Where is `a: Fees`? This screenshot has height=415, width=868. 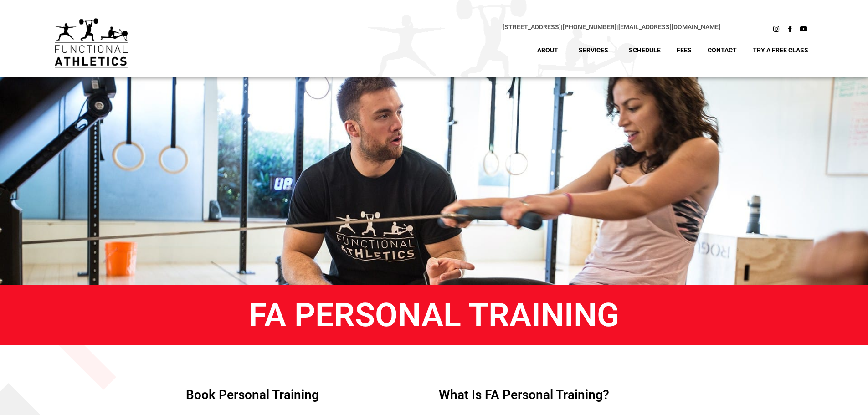 a: Fees is located at coordinates (684, 50).